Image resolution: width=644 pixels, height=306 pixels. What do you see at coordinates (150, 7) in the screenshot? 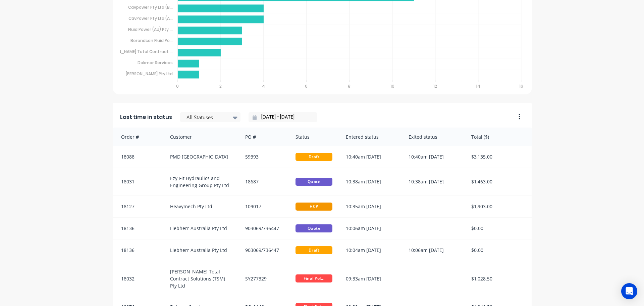
I see `tspan: Cavpower Pty Ltd (B...` at bounding box center [150, 7].